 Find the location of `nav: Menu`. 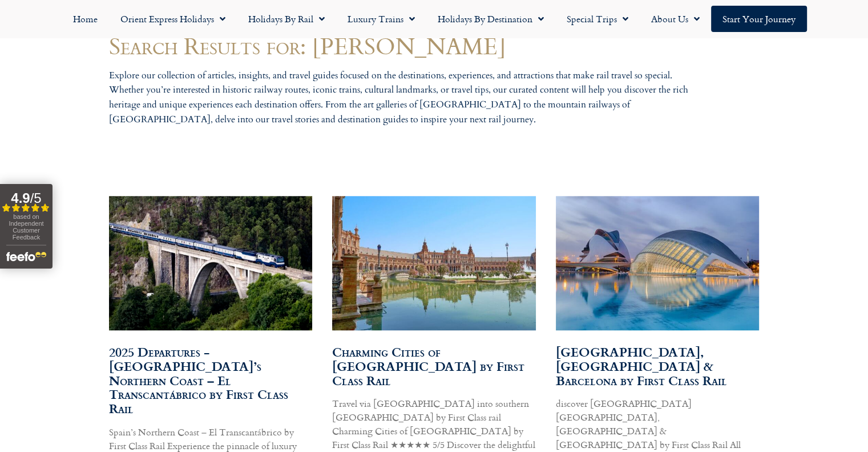

nav: Menu is located at coordinates (434, 19).